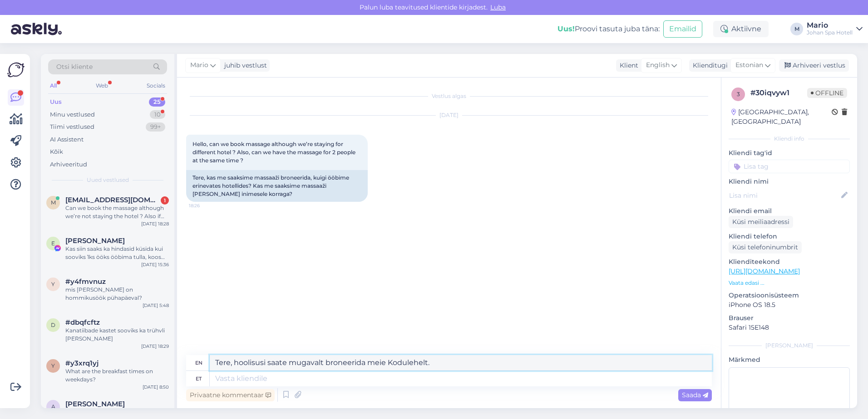  Describe the element at coordinates (827, 93) in the screenshot. I see `span: Offline` at that location.